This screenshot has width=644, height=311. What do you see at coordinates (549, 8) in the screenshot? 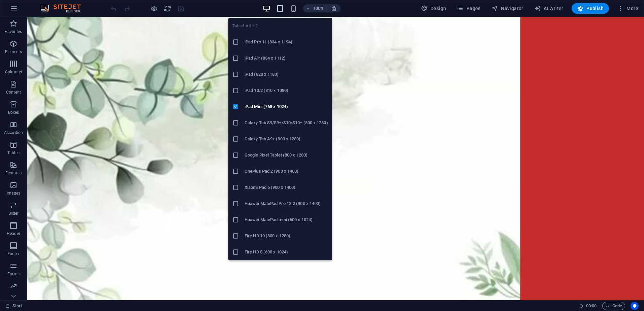
I see `span: AI Writer` at bounding box center [549, 8].